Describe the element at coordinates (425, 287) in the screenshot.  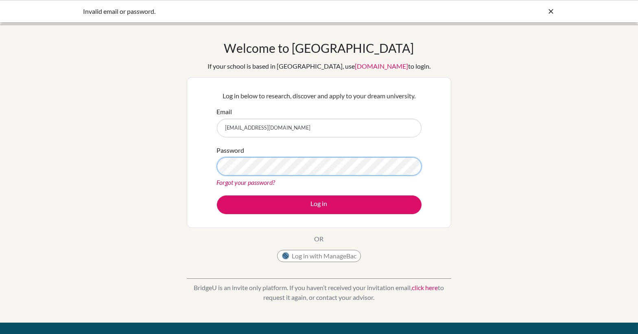
I see `a: click here` at that location.